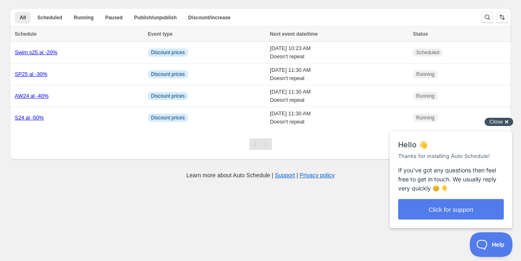 The image size is (521, 261). I want to click on span: Next event date/time, so click(294, 34).